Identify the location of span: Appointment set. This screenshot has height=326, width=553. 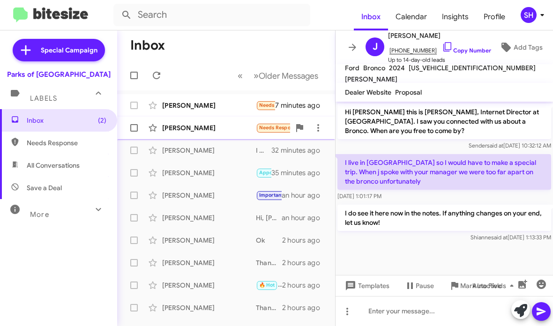
(279, 172).